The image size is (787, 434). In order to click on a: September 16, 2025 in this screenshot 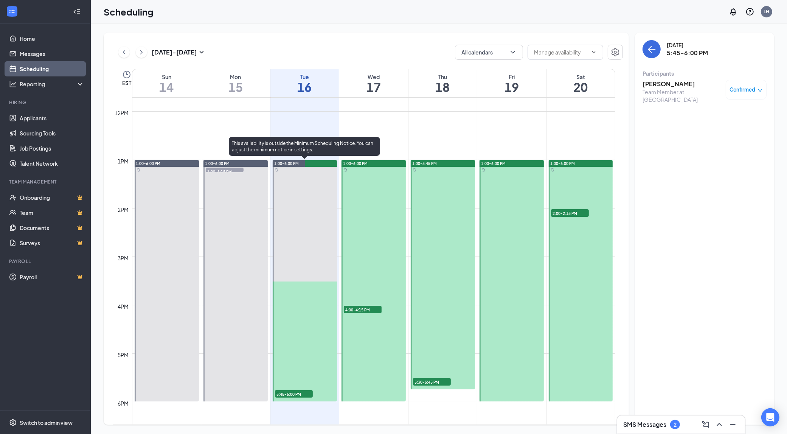, I will do `click(305, 83)`.